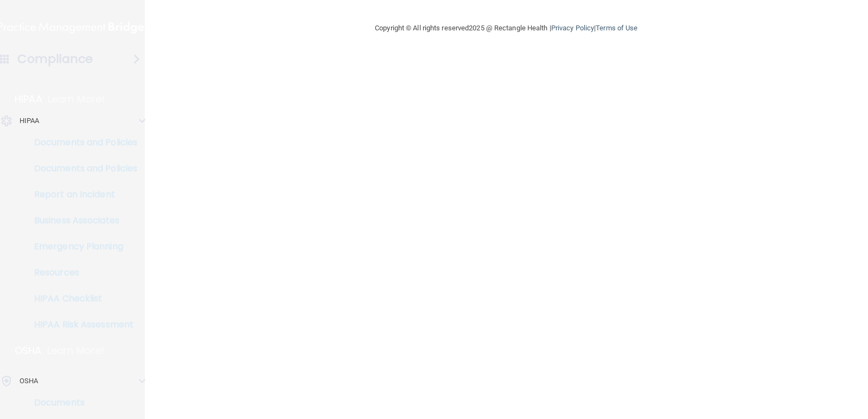 This screenshot has height=419, width=868. I want to click on a: Terms of Use, so click(616, 27).